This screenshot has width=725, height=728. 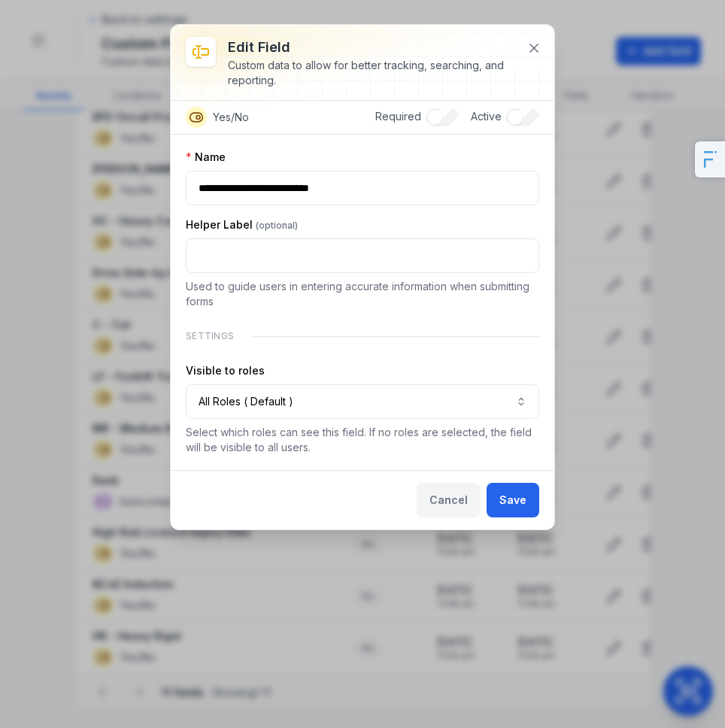 What do you see at coordinates (362, 256) in the screenshot?
I see `input: :rdk:-form-item-label` at bounding box center [362, 256].